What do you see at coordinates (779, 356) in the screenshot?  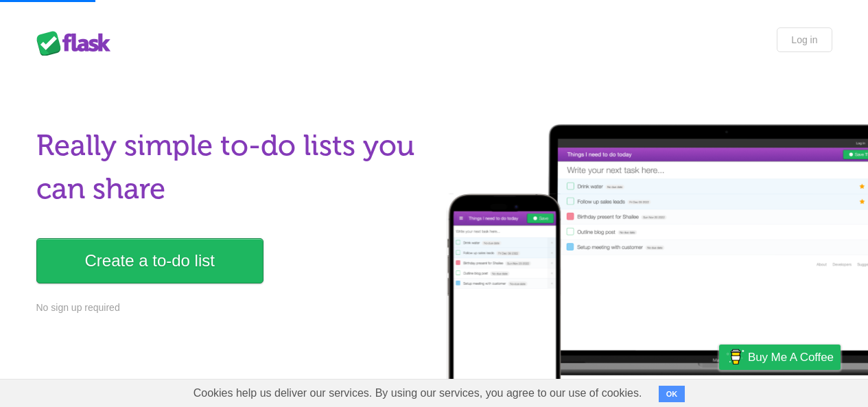 I see `a: Buy me a coffee` at bounding box center [779, 356].